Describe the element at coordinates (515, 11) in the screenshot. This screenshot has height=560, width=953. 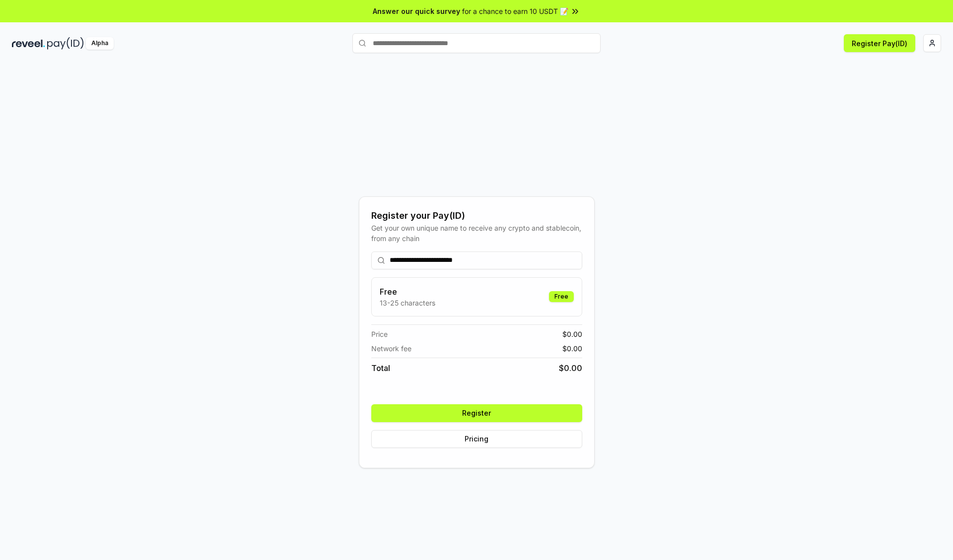
I see `span: for a chance to earn 10 USDT 📝` at that location.